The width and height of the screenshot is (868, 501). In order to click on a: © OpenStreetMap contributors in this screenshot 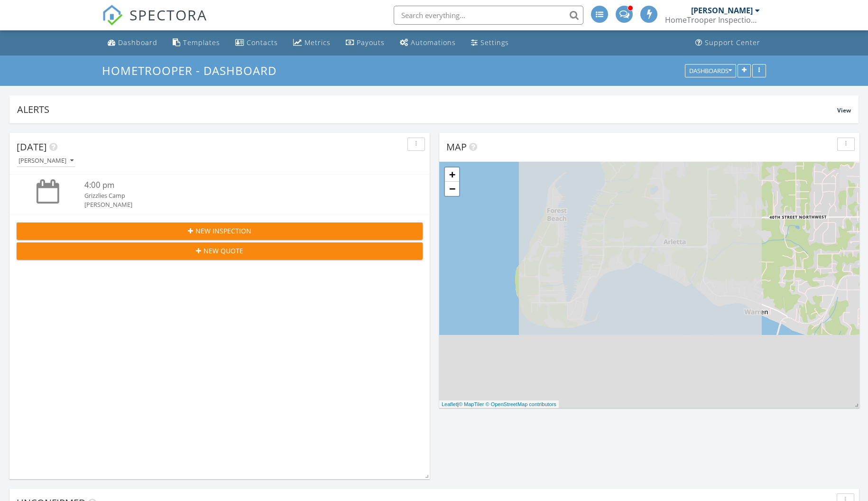, I will do `click(521, 404)`.